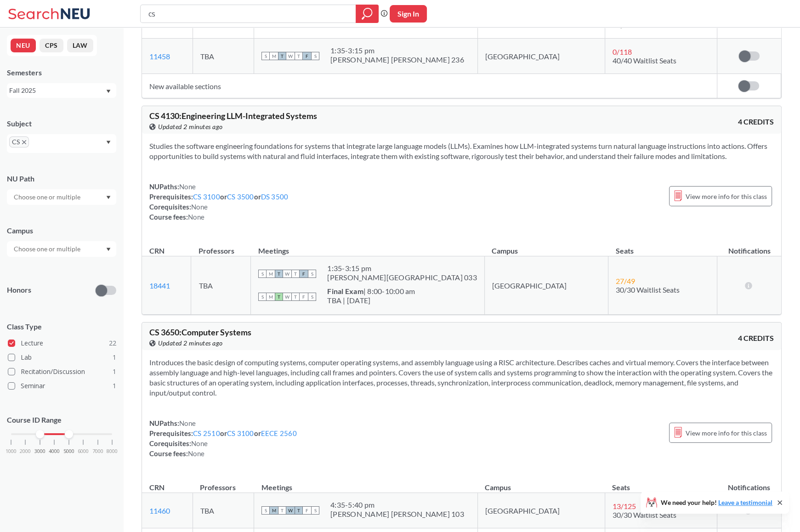  I want to click on span: CS 4130 : Engineering LLM-Integrated Systems, so click(233, 116).